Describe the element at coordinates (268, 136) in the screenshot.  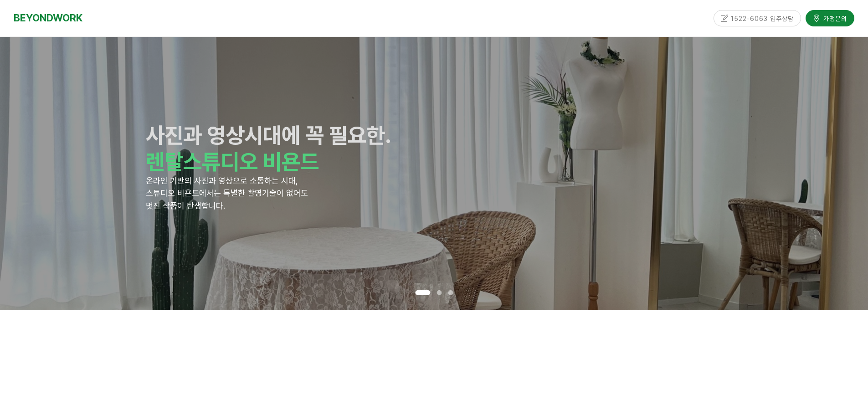
I see `strong: 사진과 영상시대에 꼭 필요한.` at that location.